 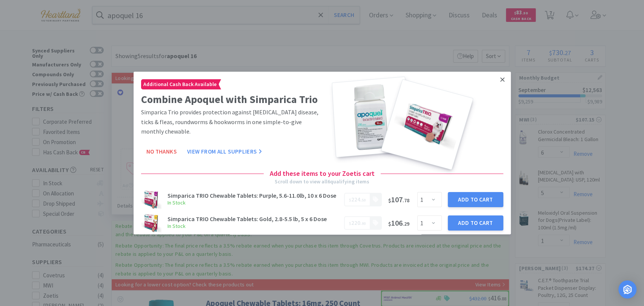 I want to click on span: 224, so click(x=356, y=199).